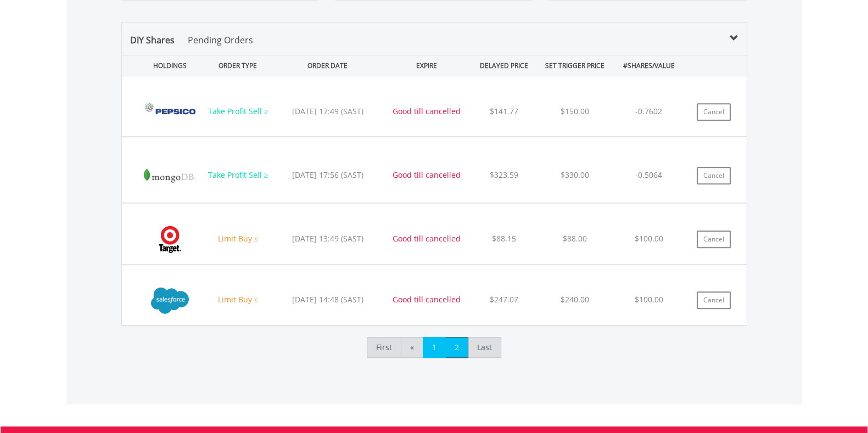 This screenshot has width=868, height=433. What do you see at coordinates (167, 65) in the screenshot?
I see `div: HOLDINGS` at bounding box center [167, 65].